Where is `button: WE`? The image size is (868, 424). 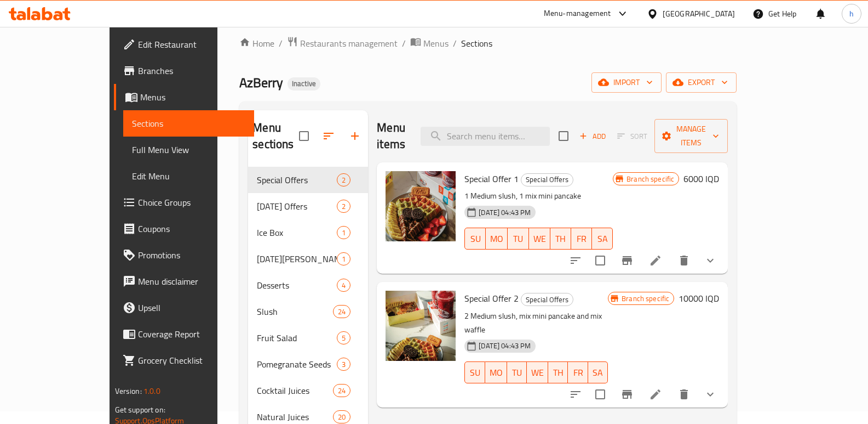
button: WE is located at coordinates (538, 372).